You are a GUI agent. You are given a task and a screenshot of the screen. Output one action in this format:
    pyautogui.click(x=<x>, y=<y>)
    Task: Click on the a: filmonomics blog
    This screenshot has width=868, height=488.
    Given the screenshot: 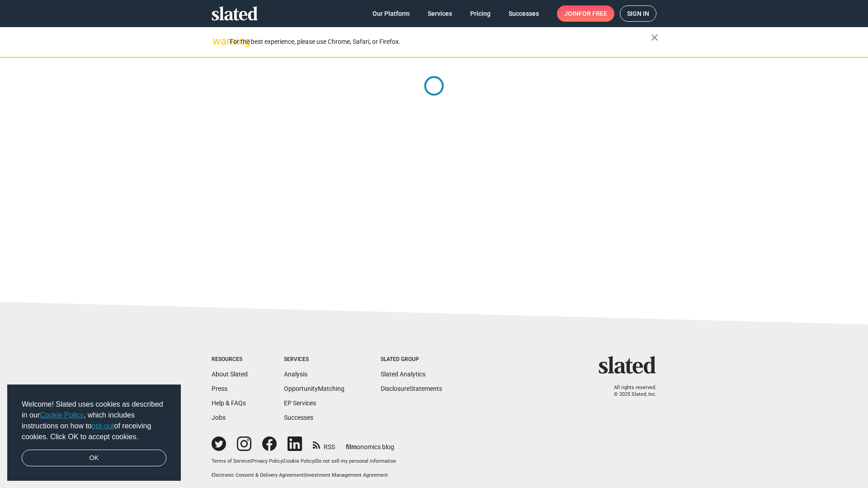 What is the action you would take?
    pyautogui.click(x=370, y=443)
    